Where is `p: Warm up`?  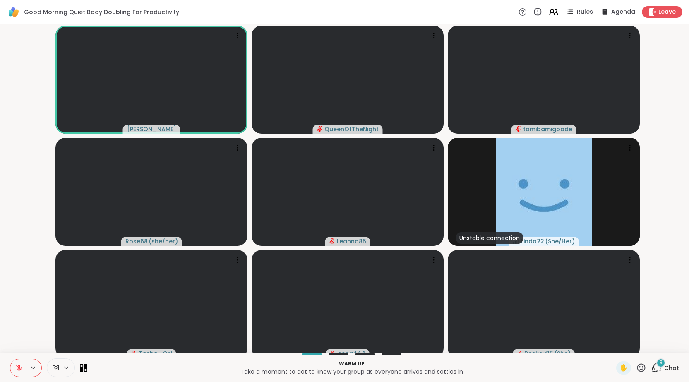
p: Warm up is located at coordinates (352, 364).